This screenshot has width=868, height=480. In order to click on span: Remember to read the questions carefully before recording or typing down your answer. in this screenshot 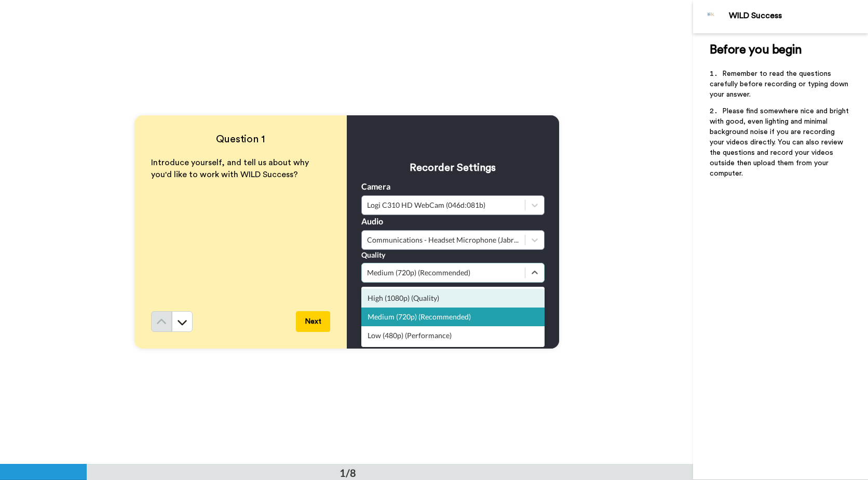, I will do `click(780, 84)`.